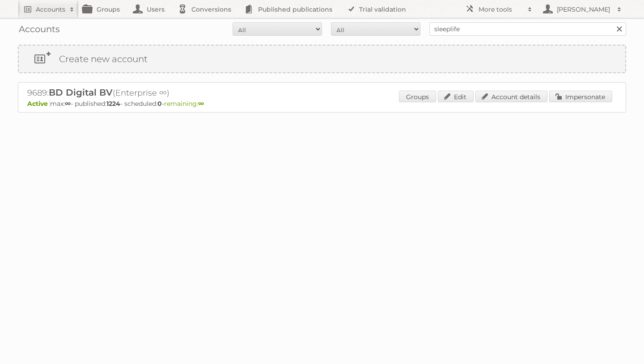 This screenshot has height=364, width=644. What do you see at coordinates (81, 92) in the screenshot?
I see `span: BD Digital BV` at bounding box center [81, 92].